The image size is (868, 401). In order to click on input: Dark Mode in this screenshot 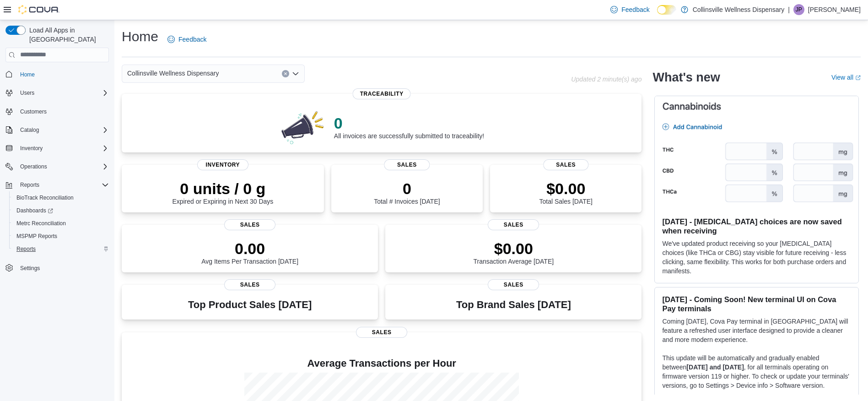, I will do `click(667, 10)`.